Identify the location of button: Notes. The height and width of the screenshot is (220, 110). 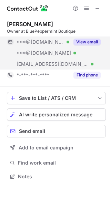
(56, 177).